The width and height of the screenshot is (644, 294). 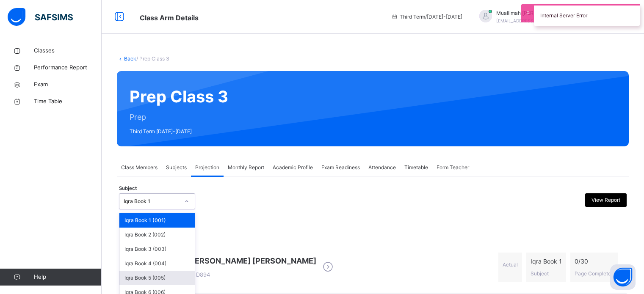 I want to click on div: Internal Server Error, so click(x=586, y=15).